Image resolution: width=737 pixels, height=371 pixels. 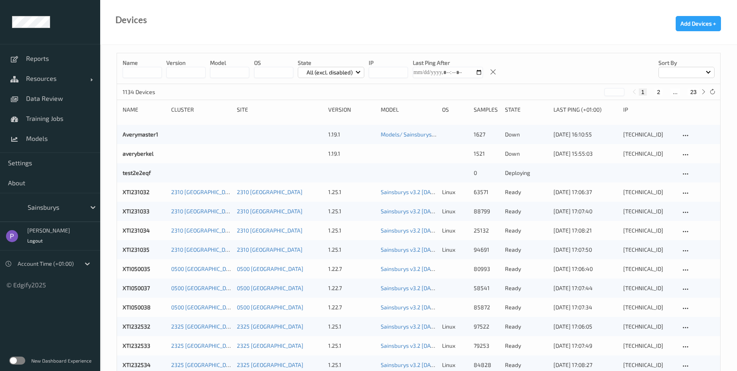 What do you see at coordinates (486, 173) in the screenshot?
I see `div: 0` at bounding box center [486, 173].